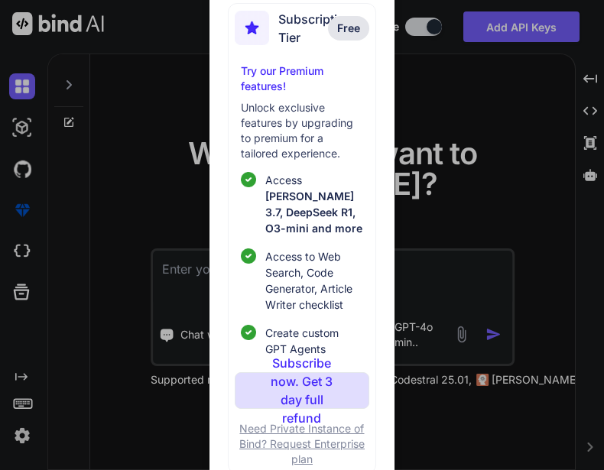 The image size is (604, 470). Describe the element at coordinates (301, 131) in the screenshot. I see `p: Unlock exclusive features by upgrading to premium for a tailored experience.` at that location.